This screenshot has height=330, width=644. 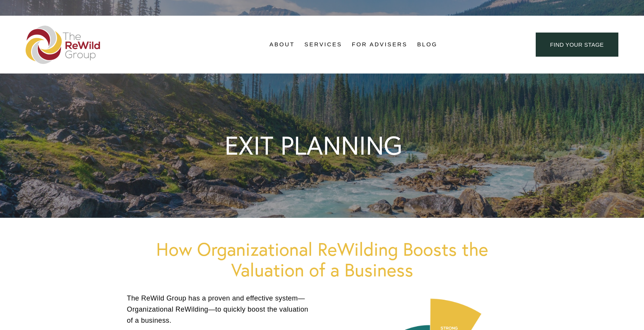 What do you see at coordinates (282, 44) in the screenshot?
I see `span: About` at bounding box center [282, 44].